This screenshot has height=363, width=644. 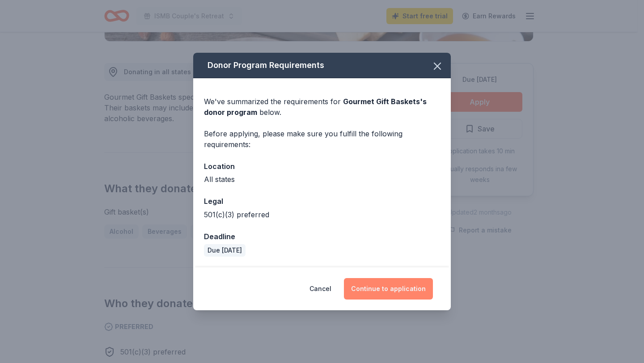 What do you see at coordinates (388, 289) in the screenshot?
I see `button: Continue to application` at bounding box center [388, 289].